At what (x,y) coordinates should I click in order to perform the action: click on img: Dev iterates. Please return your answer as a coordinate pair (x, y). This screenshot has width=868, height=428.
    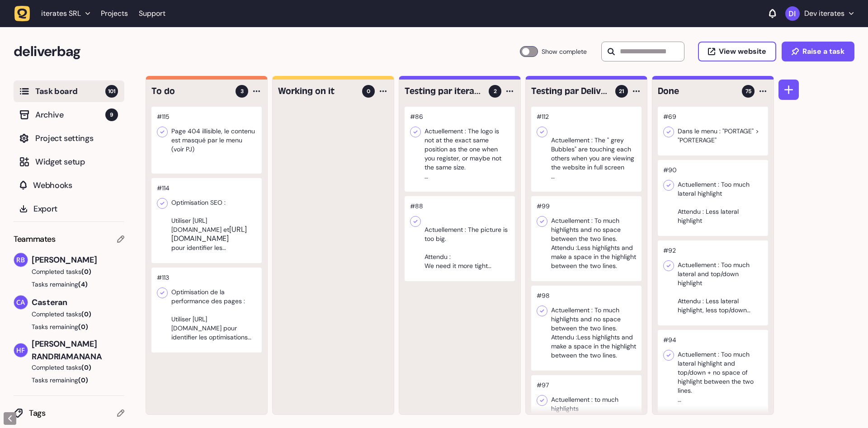
    Looking at the image, I should click on (793, 14).